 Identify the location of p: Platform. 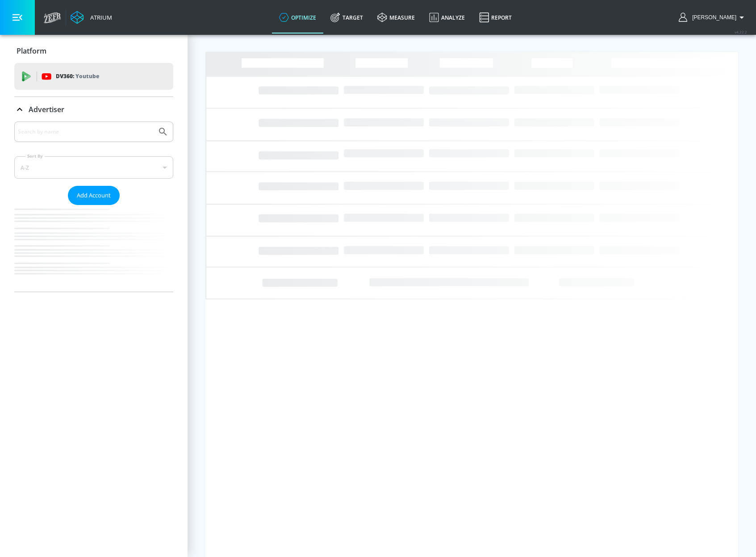
(31, 51).